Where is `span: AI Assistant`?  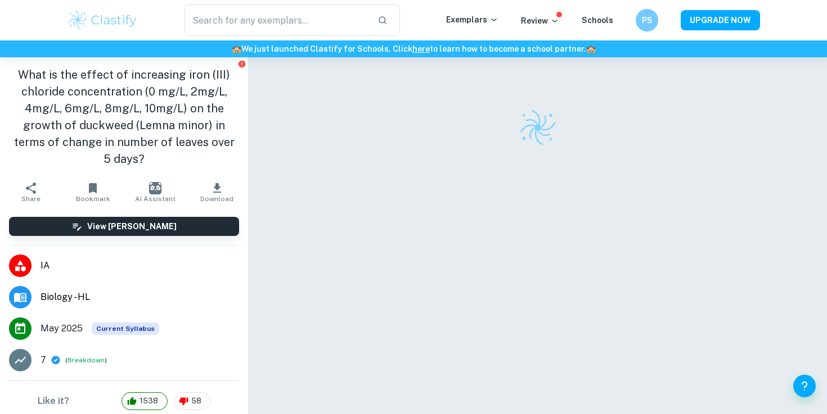
span: AI Assistant is located at coordinates (155, 199).